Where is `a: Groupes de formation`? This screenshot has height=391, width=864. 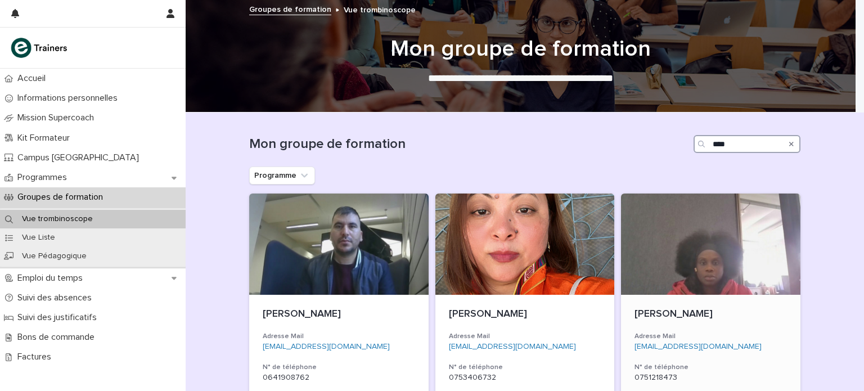
a: Groupes de formation is located at coordinates (290, 8).